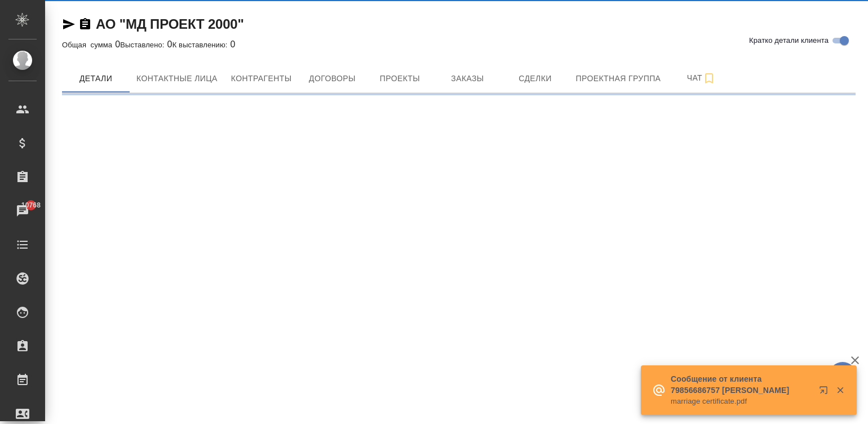 The width and height of the screenshot is (868, 424). I want to click on span: Контактные лица, so click(177, 78).